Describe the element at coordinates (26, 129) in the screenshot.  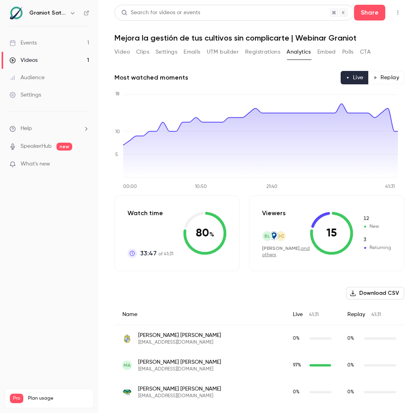
I see `span: Help` at that location.